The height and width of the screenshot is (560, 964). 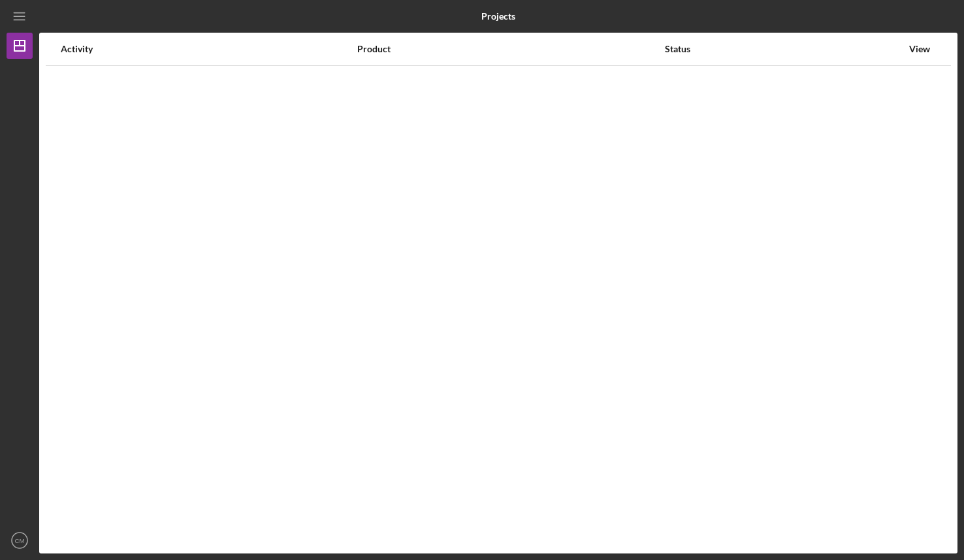 What do you see at coordinates (511, 49) in the screenshot?
I see `div: Product` at bounding box center [511, 49].